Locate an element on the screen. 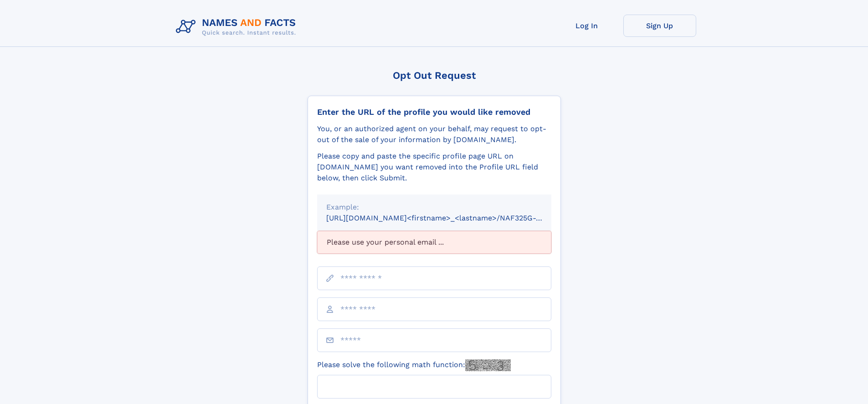 The image size is (868, 404). div: Please use your personal email ... is located at coordinates (434, 243).